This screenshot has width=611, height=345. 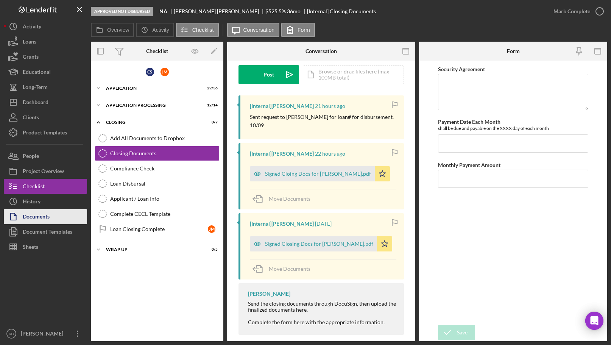 I want to click on div: Wrap up, so click(x=152, y=250).